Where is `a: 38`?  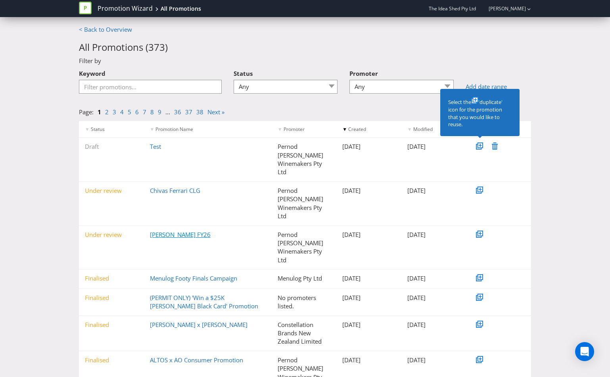
a: 38 is located at coordinates (200, 112).